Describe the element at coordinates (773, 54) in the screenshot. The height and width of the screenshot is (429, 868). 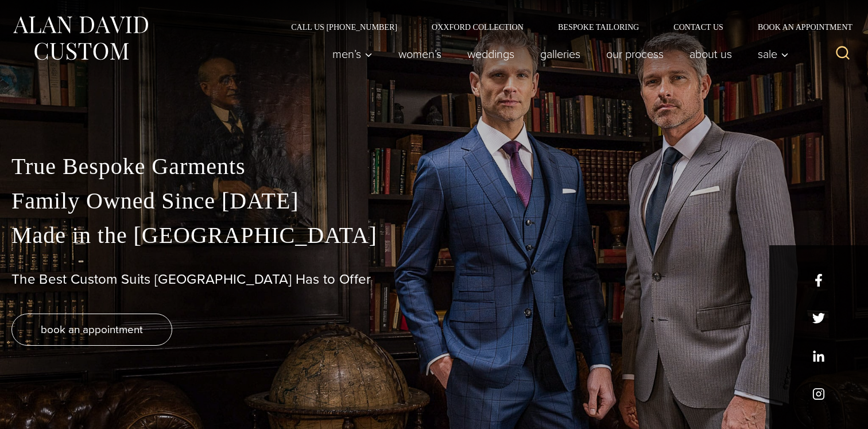
I see `span: Sale` at that location.